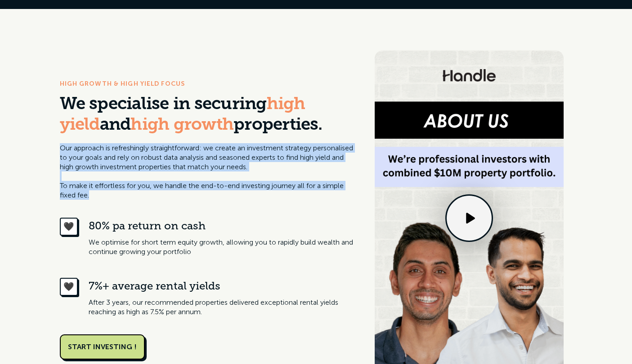 The width and height of the screenshot is (632, 364). What do you see at coordinates (208, 115) in the screenshot?
I see `h3: We specialise in securing and properties.` at bounding box center [208, 115].